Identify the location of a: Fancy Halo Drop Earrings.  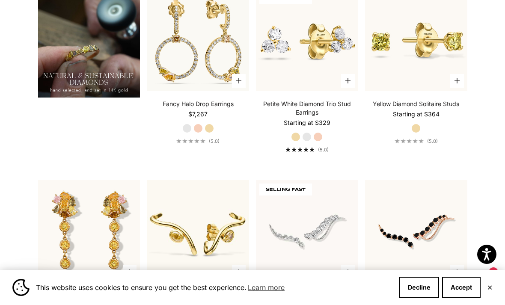
(198, 104).